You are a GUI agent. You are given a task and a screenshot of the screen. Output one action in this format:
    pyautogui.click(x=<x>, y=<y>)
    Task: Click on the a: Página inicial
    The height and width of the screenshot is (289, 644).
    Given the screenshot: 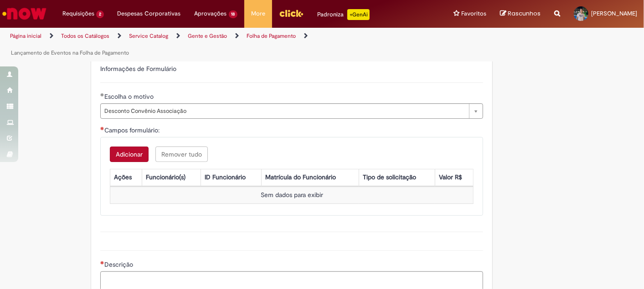 What is the action you would take?
    pyautogui.click(x=25, y=36)
    